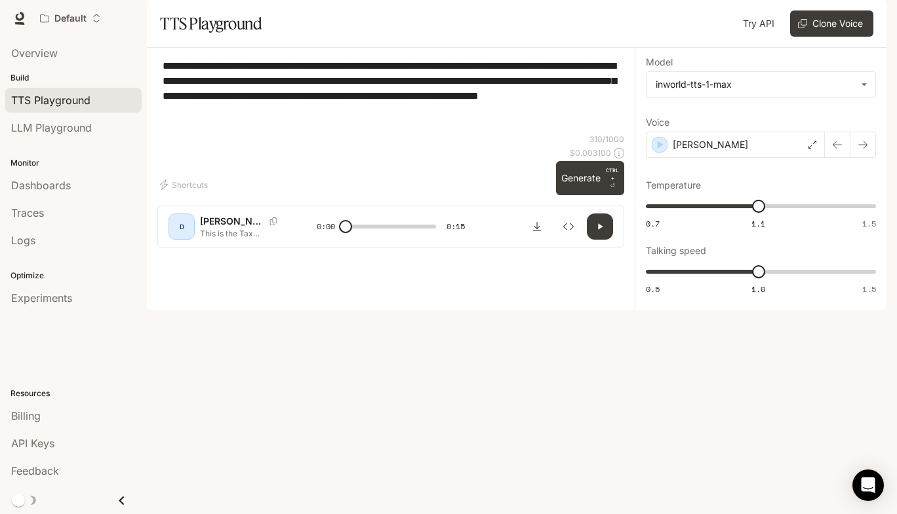 Image resolution: width=897 pixels, height=514 pixels. What do you see at coordinates (673, 185) in the screenshot?
I see `p: Temperature` at bounding box center [673, 185].